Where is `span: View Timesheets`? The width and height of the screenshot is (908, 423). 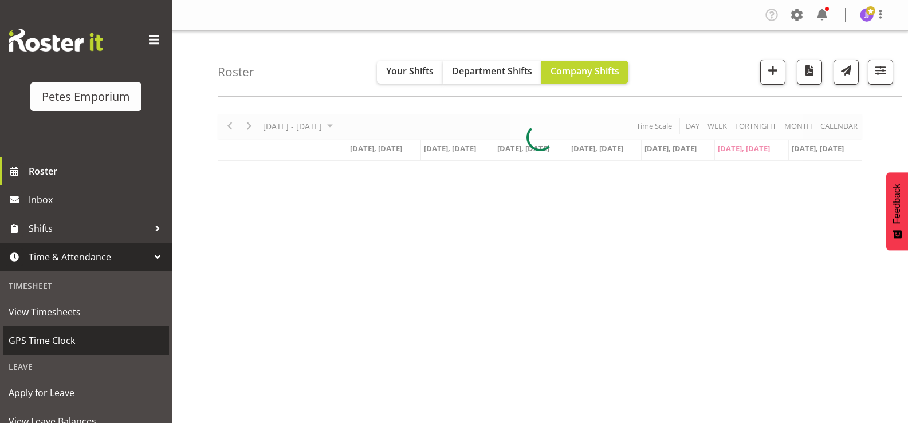 span: View Timesheets is located at coordinates (86, 312).